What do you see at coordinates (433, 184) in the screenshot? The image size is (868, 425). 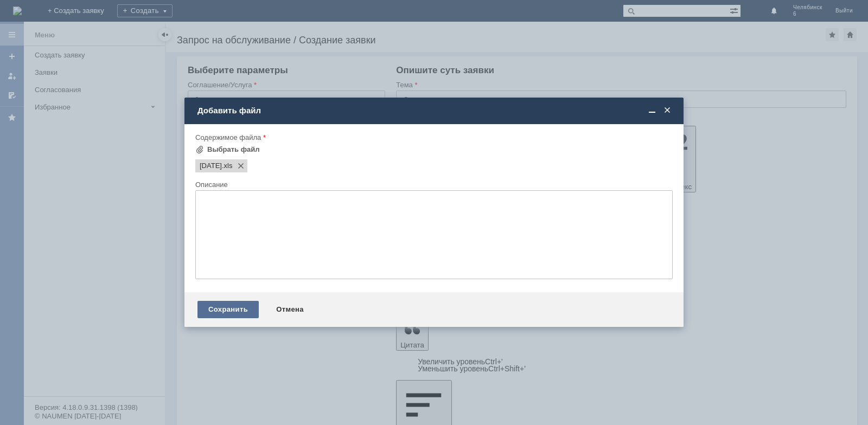 I see `div: Описание` at bounding box center [433, 184].